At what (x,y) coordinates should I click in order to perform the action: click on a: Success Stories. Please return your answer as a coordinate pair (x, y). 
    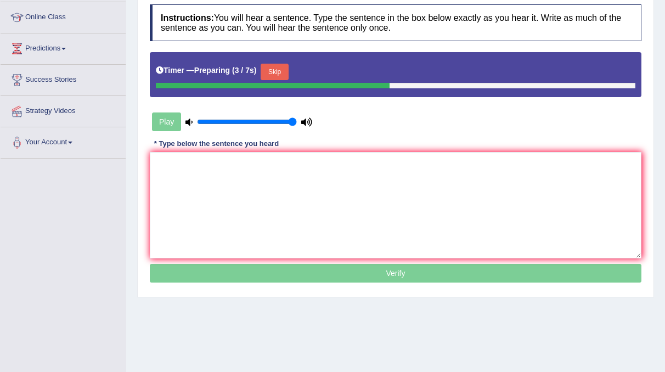
    Looking at the image, I should click on (63, 78).